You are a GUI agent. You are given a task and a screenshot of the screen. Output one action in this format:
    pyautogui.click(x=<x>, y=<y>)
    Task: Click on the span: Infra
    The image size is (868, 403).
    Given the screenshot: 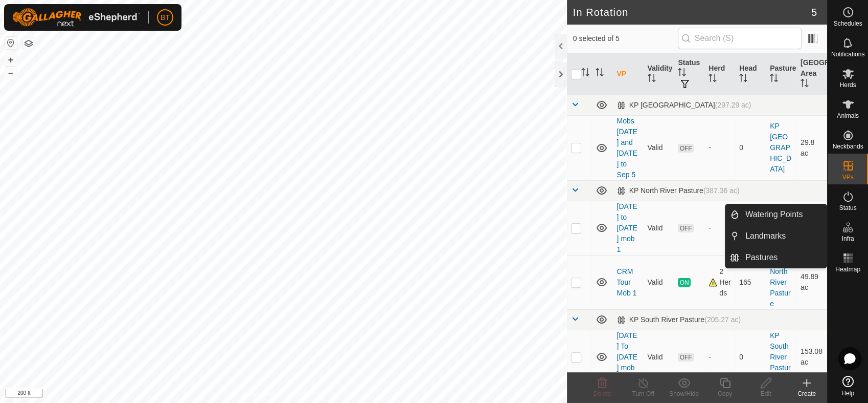 What is the action you would take?
    pyautogui.click(x=848, y=238)
    